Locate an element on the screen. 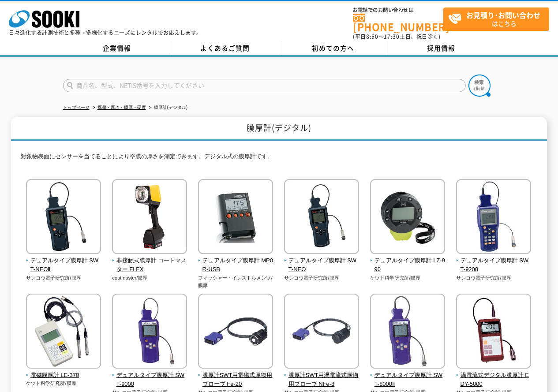  img: 渦電流式デジタル膜厚計 EDY-5000 is located at coordinates (494, 332).